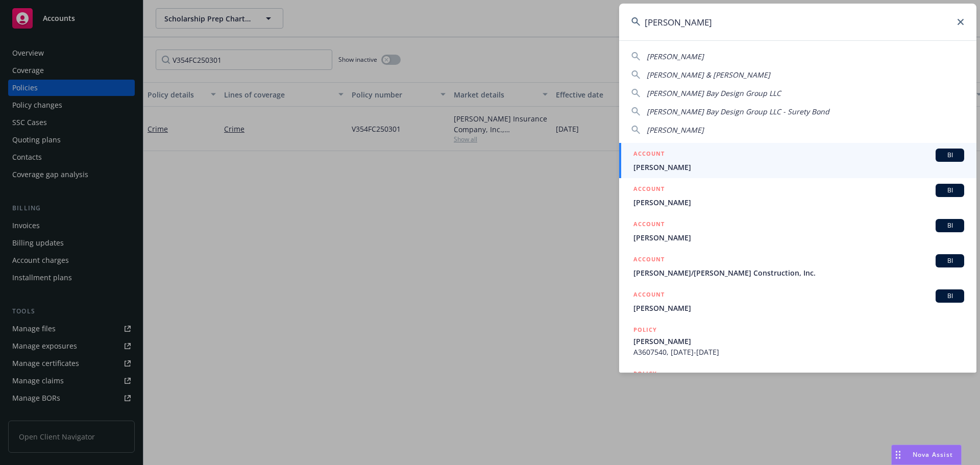 Image resolution: width=980 pixels, height=465 pixels. What do you see at coordinates (798, 384) in the screenshot?
I see `a: POLICY` at bounding box center [798, 384].